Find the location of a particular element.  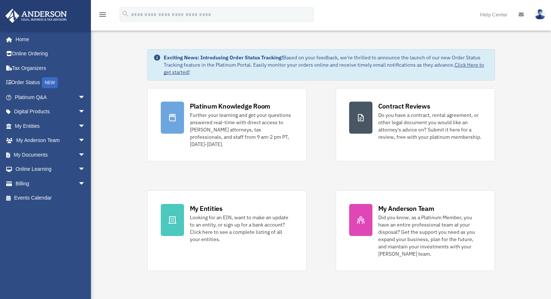

a: My Anderson Teamarrow_drop_down is located at coordinates (51, 140).